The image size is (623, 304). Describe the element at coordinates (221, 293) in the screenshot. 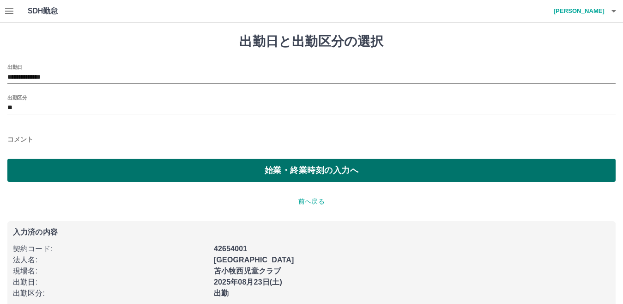

I see `b: 出勤` at that location.